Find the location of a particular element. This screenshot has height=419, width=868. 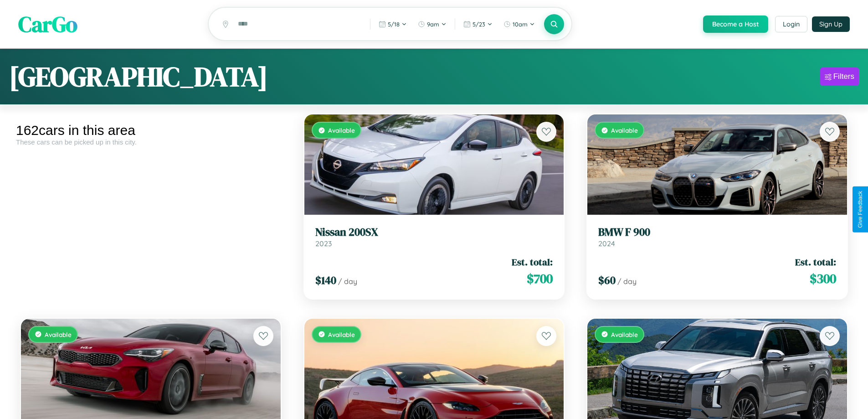

h3: Nissan 200SX is located at coordinates (435, 232).